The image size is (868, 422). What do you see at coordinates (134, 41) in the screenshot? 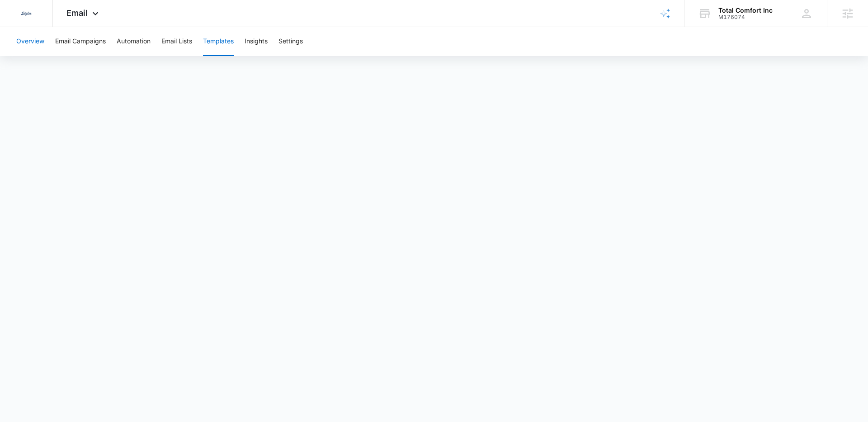
I see `button: Automation` at bounding box center [134, 41].